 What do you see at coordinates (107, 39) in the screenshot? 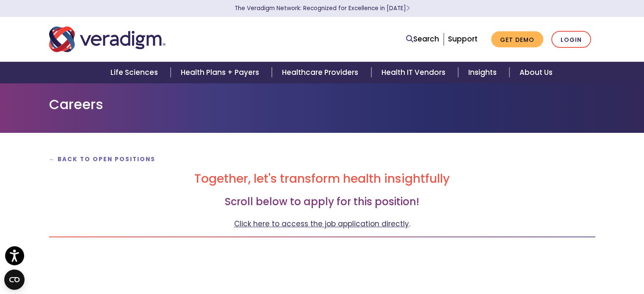
I see `a: Veradigm logo` at bounding box center [107, 39].